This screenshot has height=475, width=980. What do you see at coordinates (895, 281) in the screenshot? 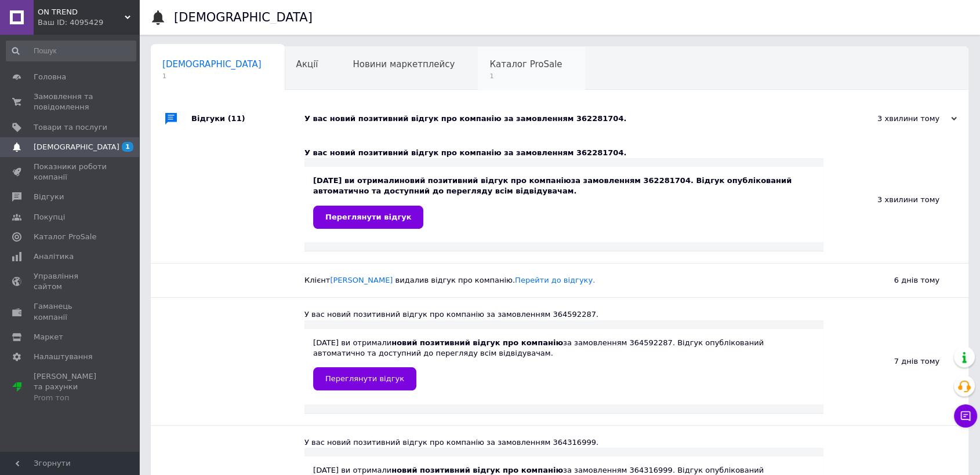
I see `div: 6 днів тому` at bounding box center [895, 281].